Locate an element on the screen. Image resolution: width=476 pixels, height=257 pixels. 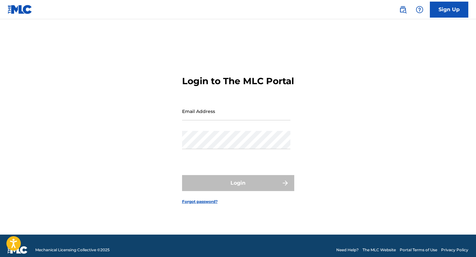
a: Privacy Policy is located at coordinates (454, 250).